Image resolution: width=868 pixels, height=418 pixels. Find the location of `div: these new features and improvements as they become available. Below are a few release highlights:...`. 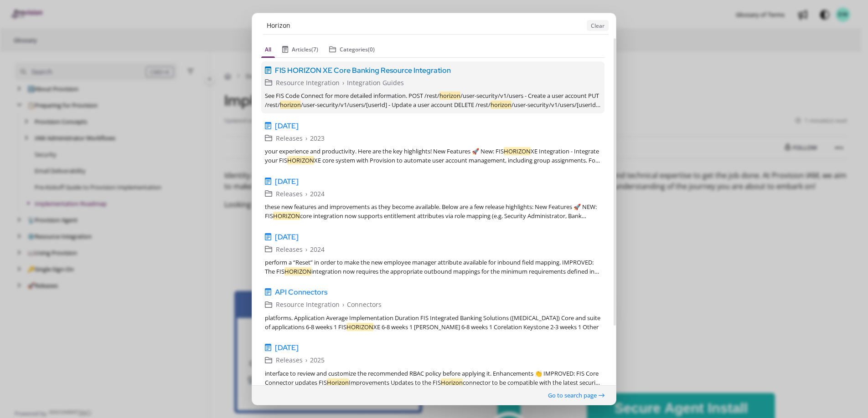

div: these new features and improvements as they become available. Below are a few release highlights:... is located at coordinates (433, 211).